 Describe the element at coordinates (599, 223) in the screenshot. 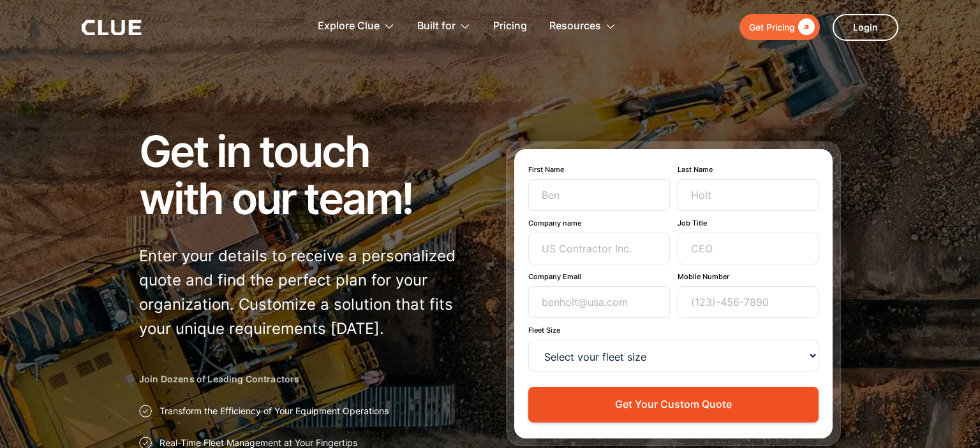

I see `label: Company name` at that location.